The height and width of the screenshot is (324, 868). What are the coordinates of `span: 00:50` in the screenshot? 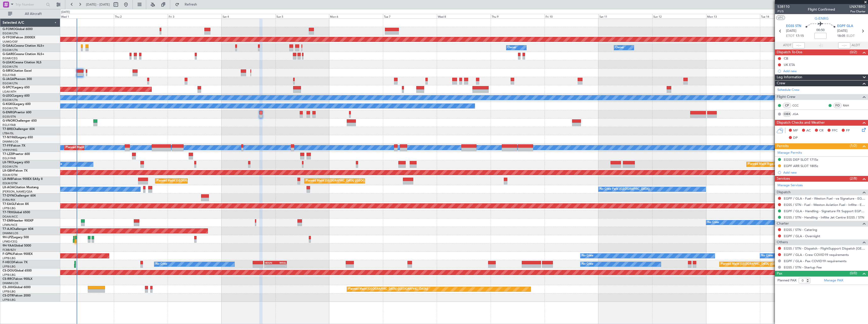 It's located at (820, 30).